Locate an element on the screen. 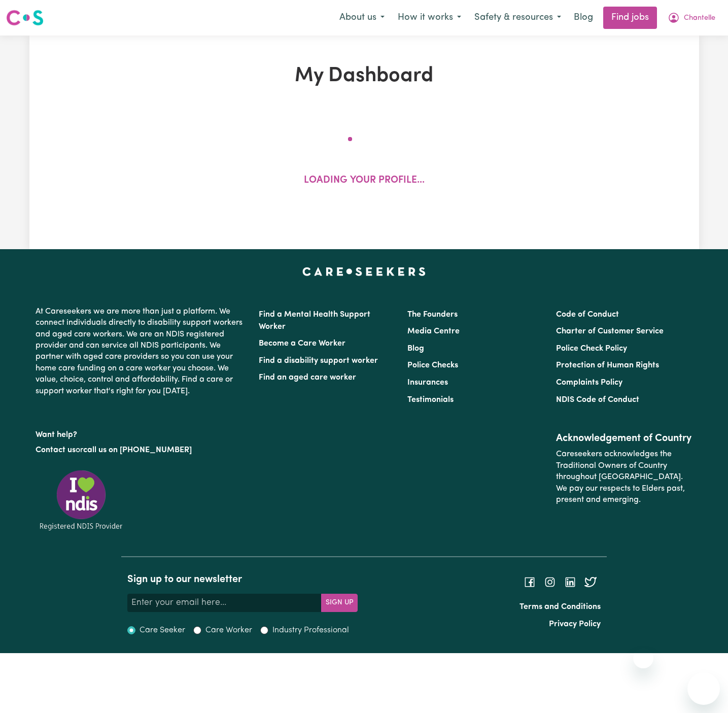  a: Testimonials is located at coordinates (430, 400).